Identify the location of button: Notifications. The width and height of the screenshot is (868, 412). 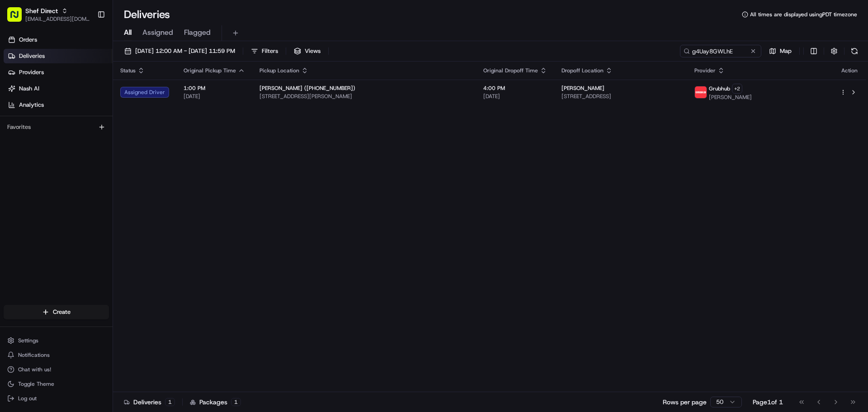
(56, 355).